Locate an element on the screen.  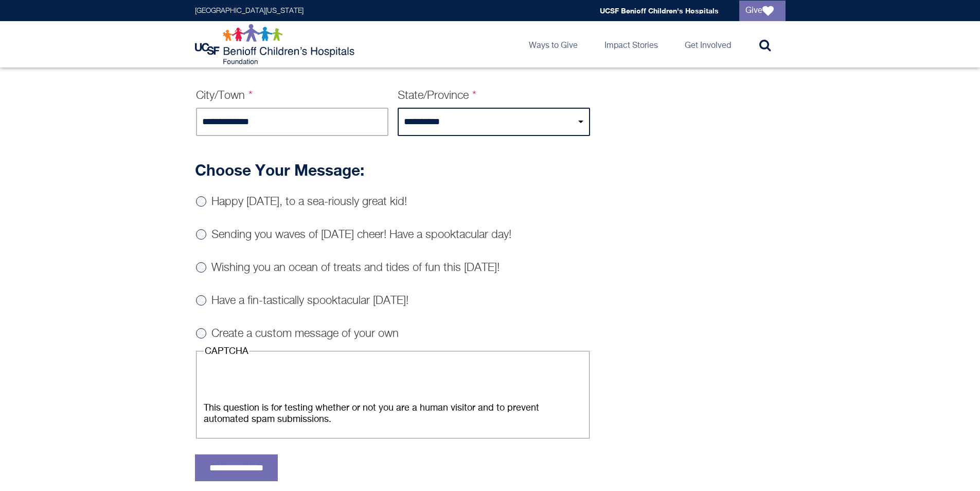
a: Ways to Give is located at coordinates (553, 44).